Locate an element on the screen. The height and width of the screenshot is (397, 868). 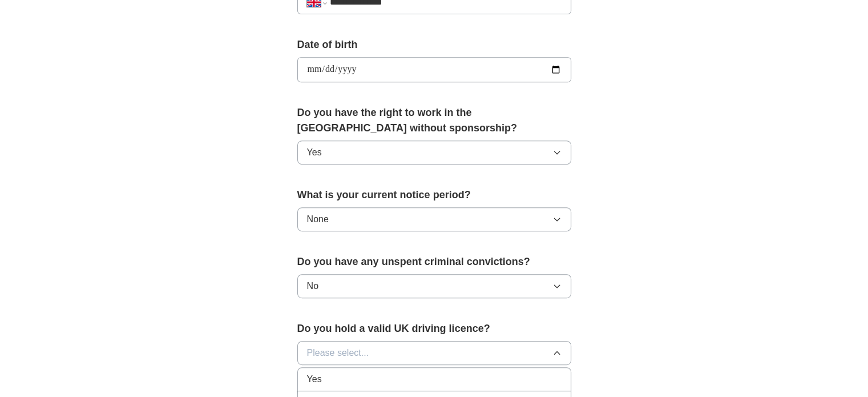
label: Do you hold a valid UK driving licence? is located at coordinates (435, 328).